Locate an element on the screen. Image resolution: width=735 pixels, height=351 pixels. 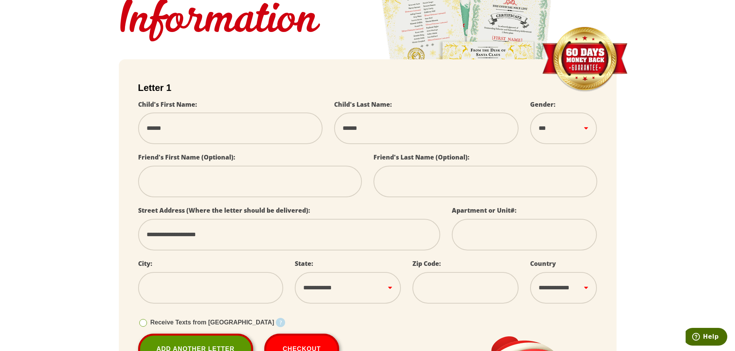
label: Street Address (Where the letter should be delivered): is located at coordinates (224, 211).